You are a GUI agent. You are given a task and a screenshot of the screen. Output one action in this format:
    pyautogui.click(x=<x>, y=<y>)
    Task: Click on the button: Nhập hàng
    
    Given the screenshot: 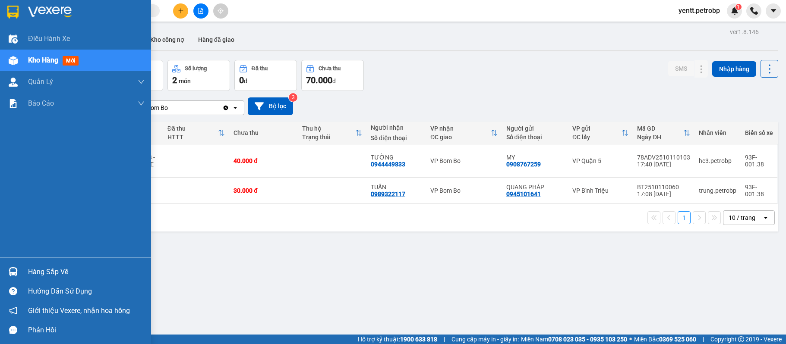 What is the action you would take?
    pyautogui.click(x=734, y=69)
    